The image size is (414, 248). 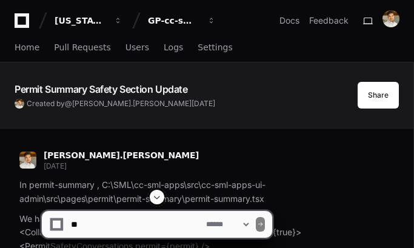 I want to click on div: GP-cc-sml-apps, so click(x=174, y=21).